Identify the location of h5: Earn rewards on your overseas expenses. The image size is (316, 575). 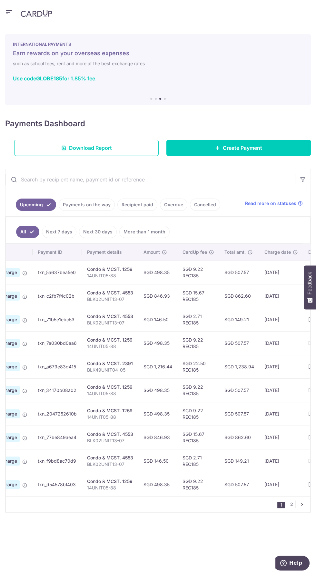
(158, 53).